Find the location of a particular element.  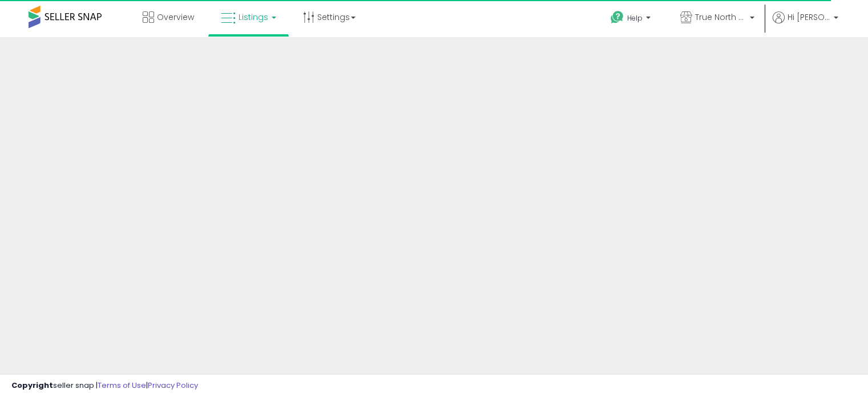

span: Help is located at coordinates (635, 17).